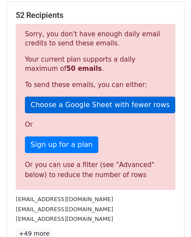  I want to click on p: Or, so click(96, 125).